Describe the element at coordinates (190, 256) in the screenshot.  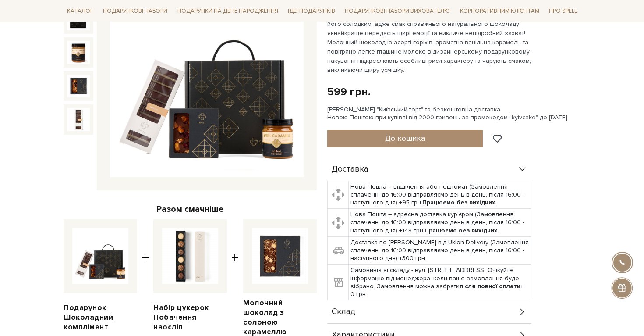
I see `img: Набір цукерок Побачення наосліп` at that location.